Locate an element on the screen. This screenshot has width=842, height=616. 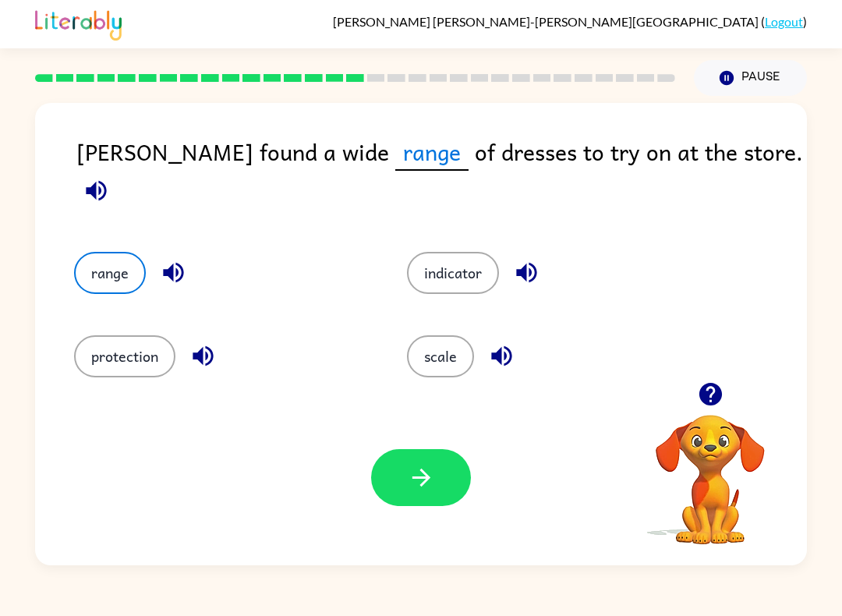
button: range is located at coordinates (110, 273).